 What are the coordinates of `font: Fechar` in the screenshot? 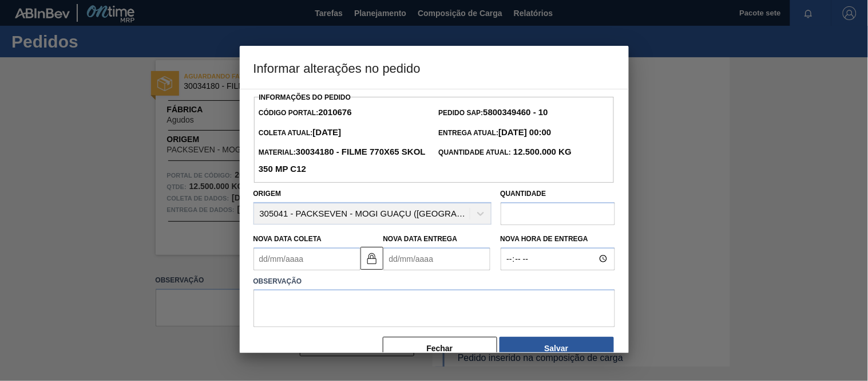 It's located at (440, 348).